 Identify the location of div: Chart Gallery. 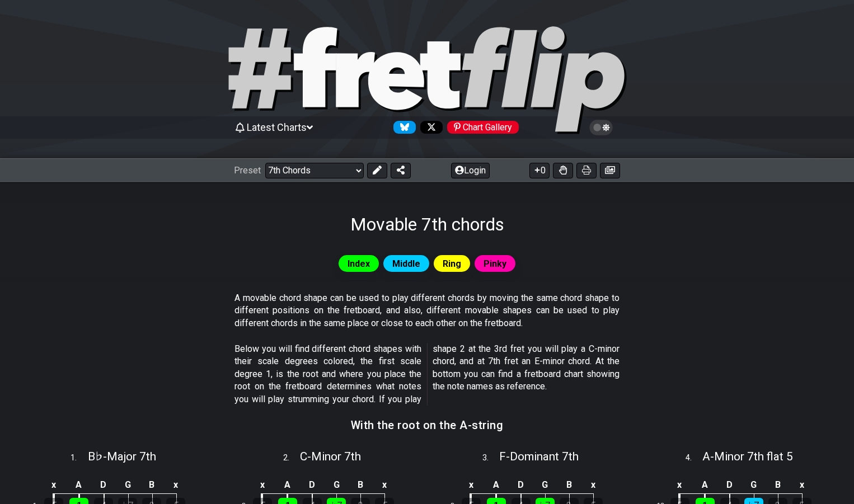
(483, 127).